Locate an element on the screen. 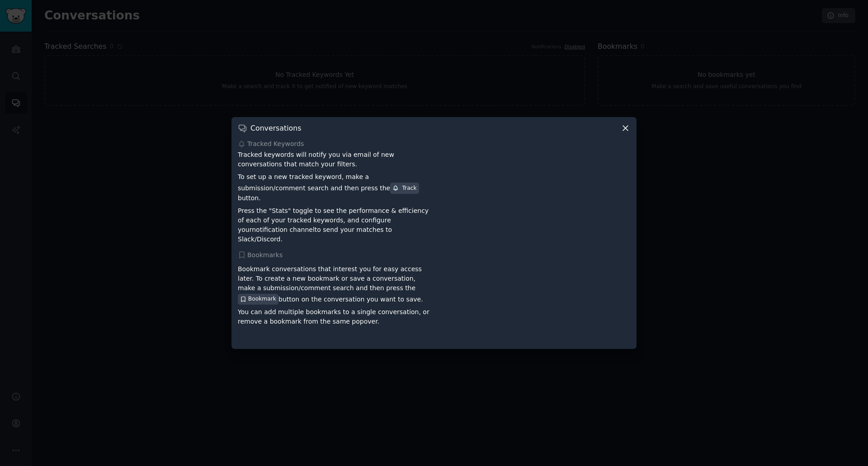 This screenshot has height=466, width=868. p: To set up a new tracked keyword, make a submission/comment search and then press the button. is located at coordinates (334, 187).